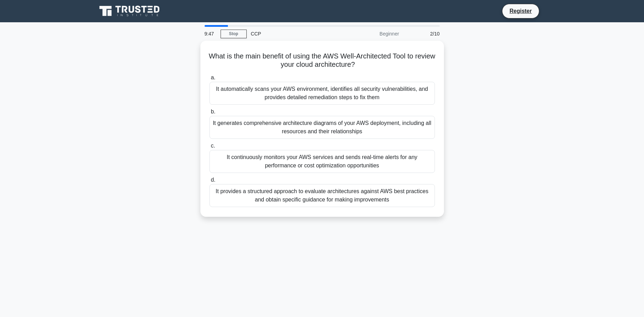 The image size is (644, 317). I want to click on span: a., so click(213, 77).